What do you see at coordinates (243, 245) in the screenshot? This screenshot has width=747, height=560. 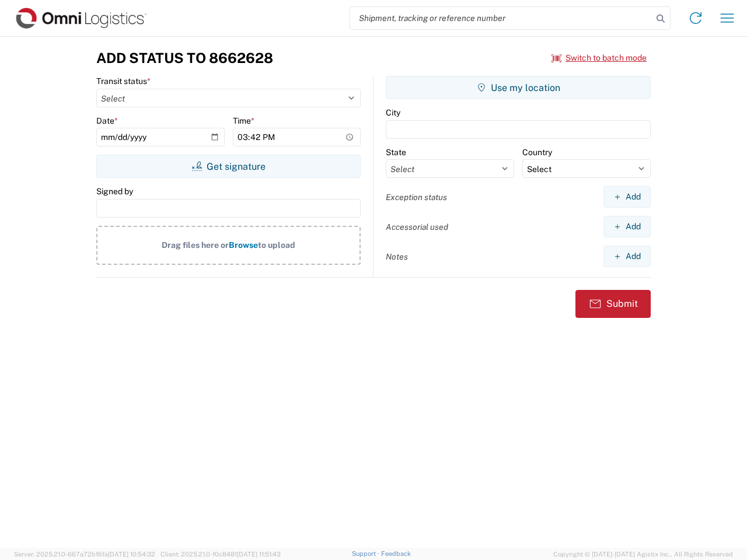 I see `span: Browse` at bounding box center [243, 245].